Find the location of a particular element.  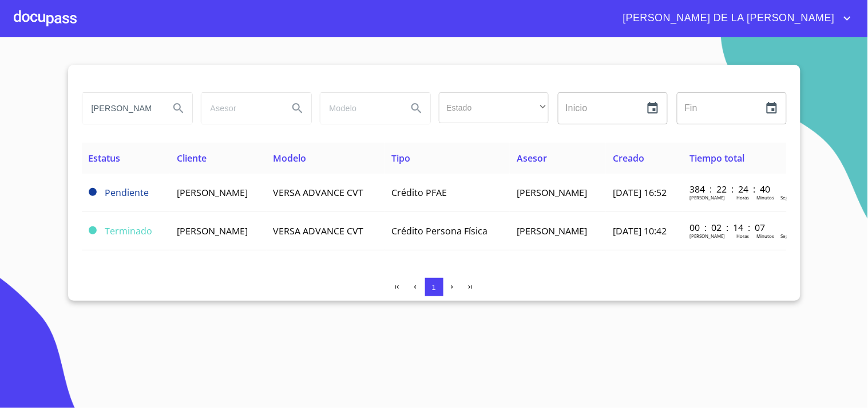

span: Cliente is located at coordinates (192, 158).